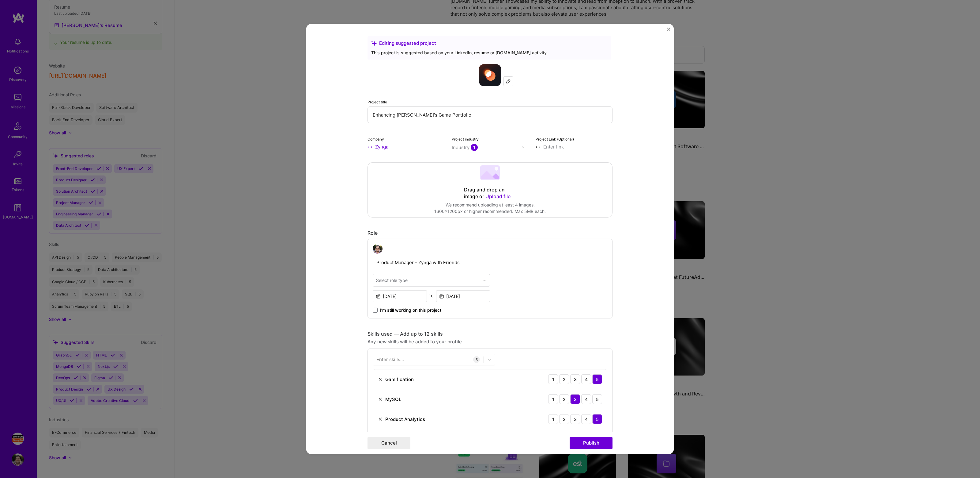  What do you see at coordinates (392, 280) in the screenshot?
I see `div: Select role type` at bounding box center [392, 280].